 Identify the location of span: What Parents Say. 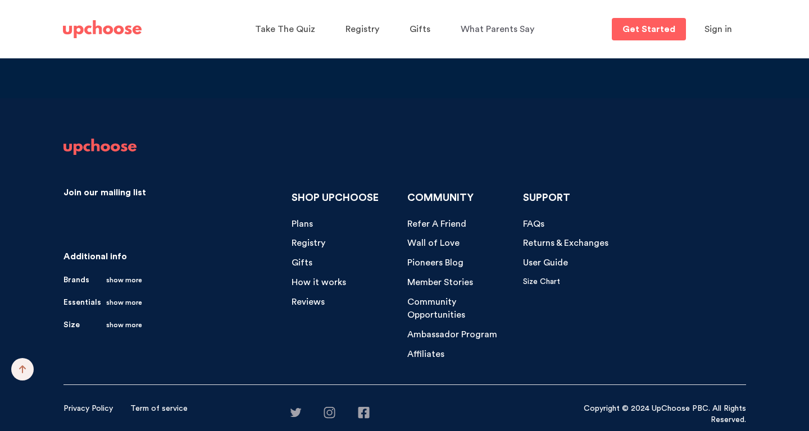
(497, 29).